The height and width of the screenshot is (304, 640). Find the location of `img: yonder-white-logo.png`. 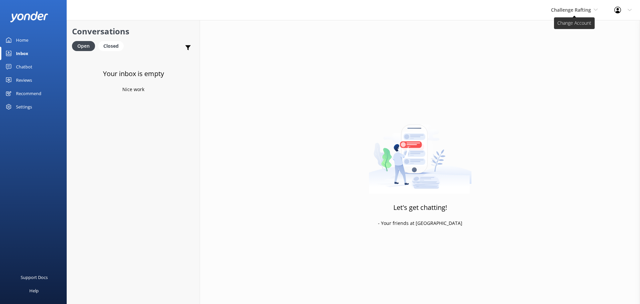

img: yonder-white-logo.png is located at coordinates (29, 17).